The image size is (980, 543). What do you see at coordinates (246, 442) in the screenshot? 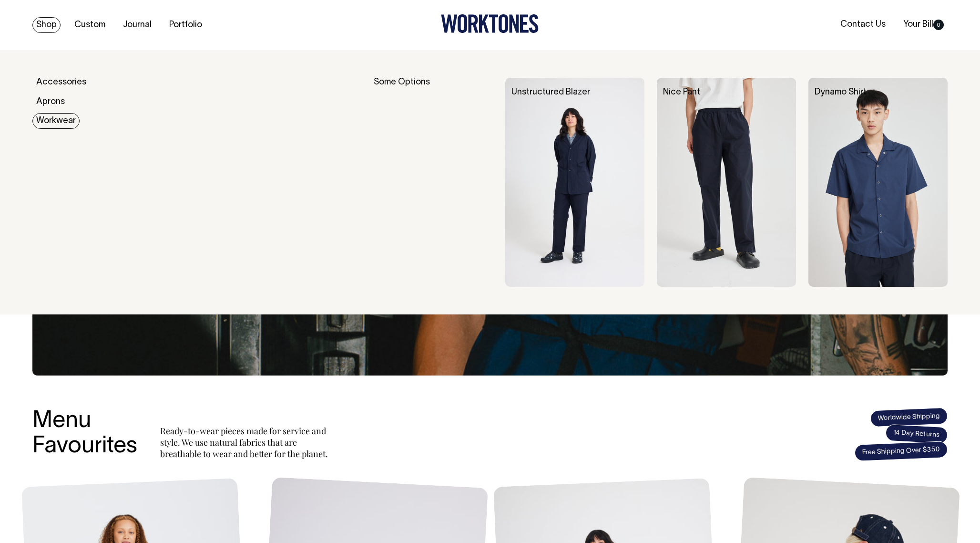
I see `p: Ready-to-wear pieces made for service and style. We use natural fabrics that are breathable to we...` at bounding box center [246, 442].